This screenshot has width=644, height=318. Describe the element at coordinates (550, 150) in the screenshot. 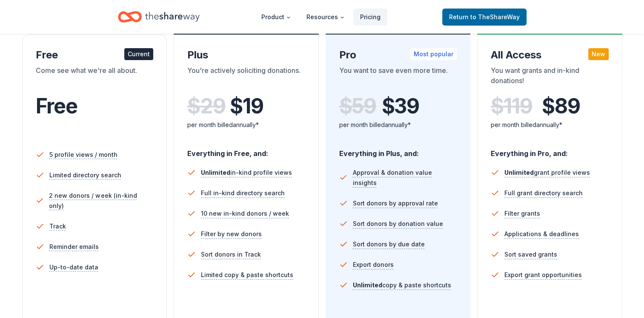

I see `div: Everything in Pro, and:` at that location.